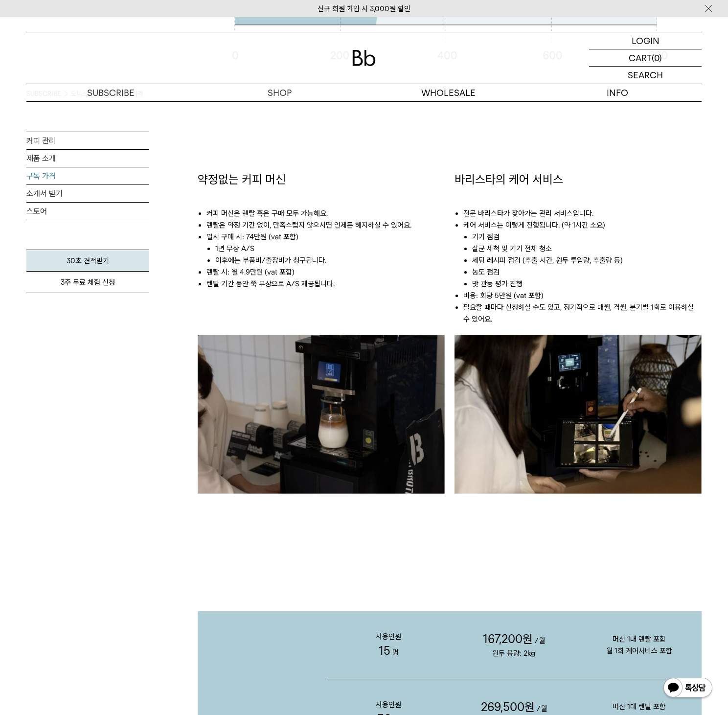 Image resolution: width=728 pixels, height=715 pixels. Describe the element at coordinates (646, 41) in the screenshot. I see `a: LOGIN` at that location.